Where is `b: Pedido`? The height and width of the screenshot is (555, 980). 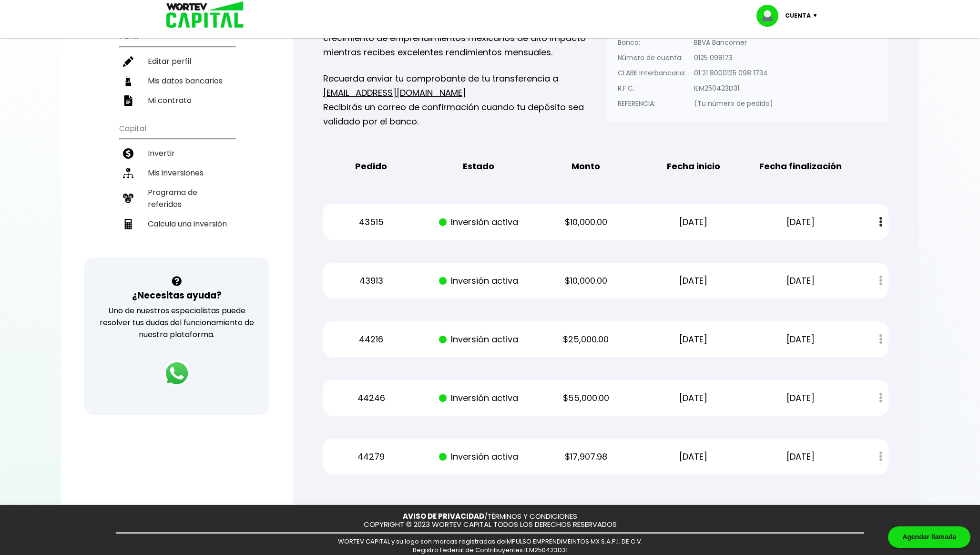
b: Pedido is located at coordinates (371, 166).